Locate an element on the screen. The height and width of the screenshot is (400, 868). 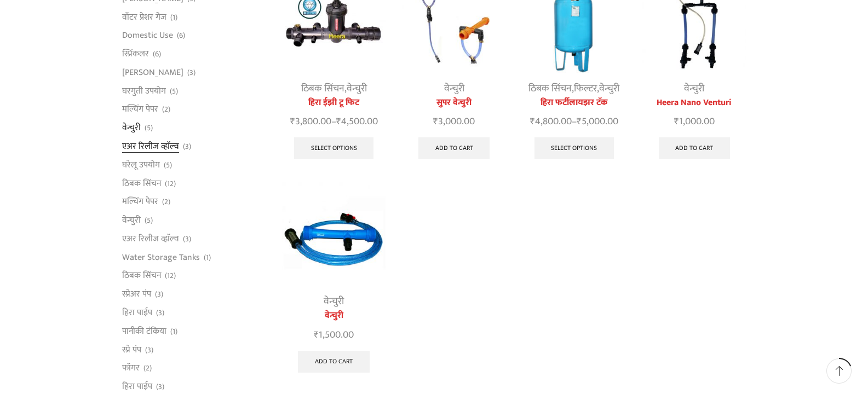
a: Domestic Use is located at coordinates (147, 36).